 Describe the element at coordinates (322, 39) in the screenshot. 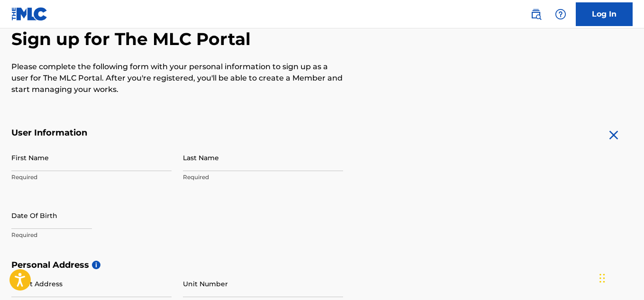

I see `h2: Sign up for The MLC Portal` at that location.